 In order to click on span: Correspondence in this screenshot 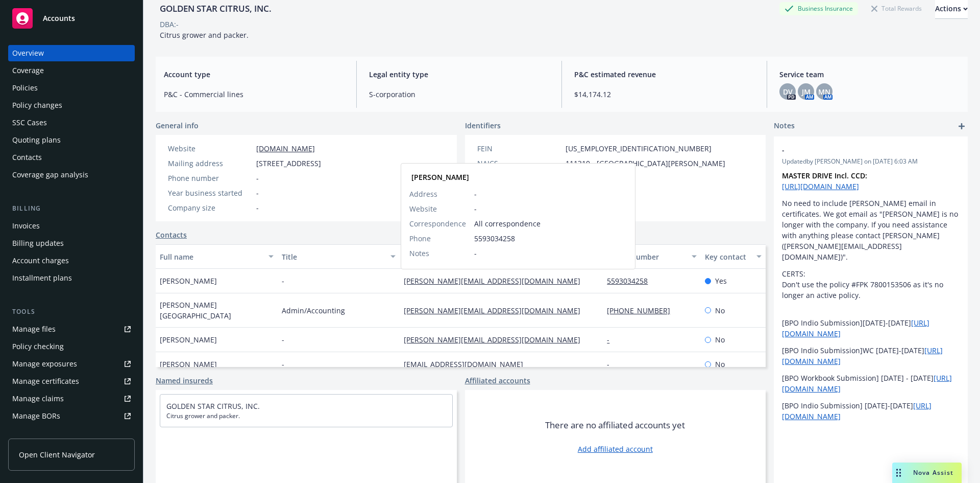, I will do `click(437, 223)`.